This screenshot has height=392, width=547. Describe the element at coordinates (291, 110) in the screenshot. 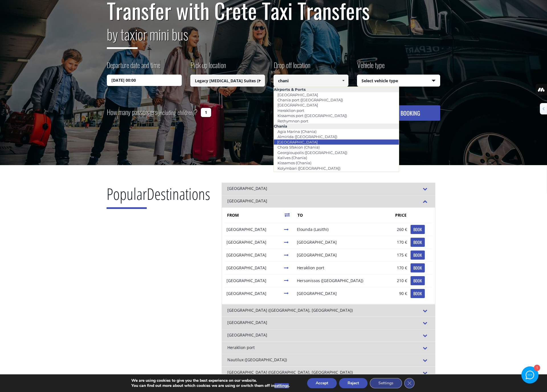

I see `a: Heraklion port` at that location.